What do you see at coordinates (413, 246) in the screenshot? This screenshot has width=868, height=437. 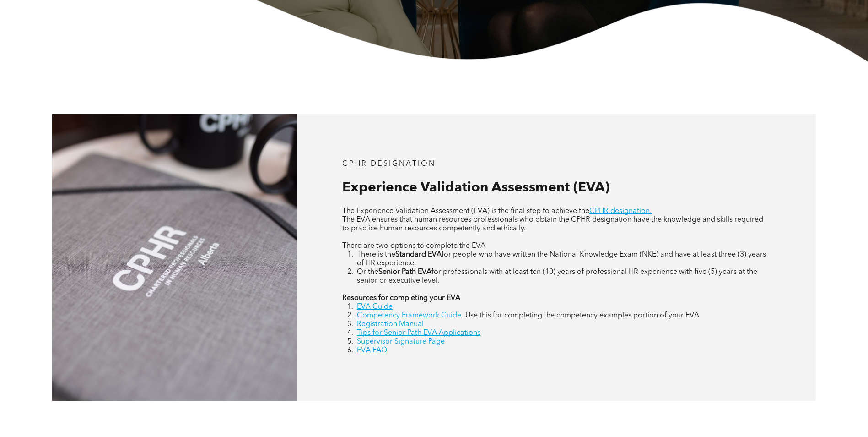 I see `span: There are two options to complete the EVA` at bounding box center [413, 246].